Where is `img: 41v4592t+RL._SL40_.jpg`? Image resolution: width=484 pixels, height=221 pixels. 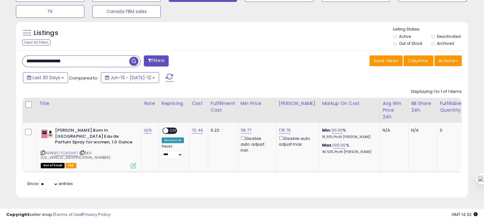
img: 41v4592t+RL._SL40_.jpg is located at coordinates (47, 134).